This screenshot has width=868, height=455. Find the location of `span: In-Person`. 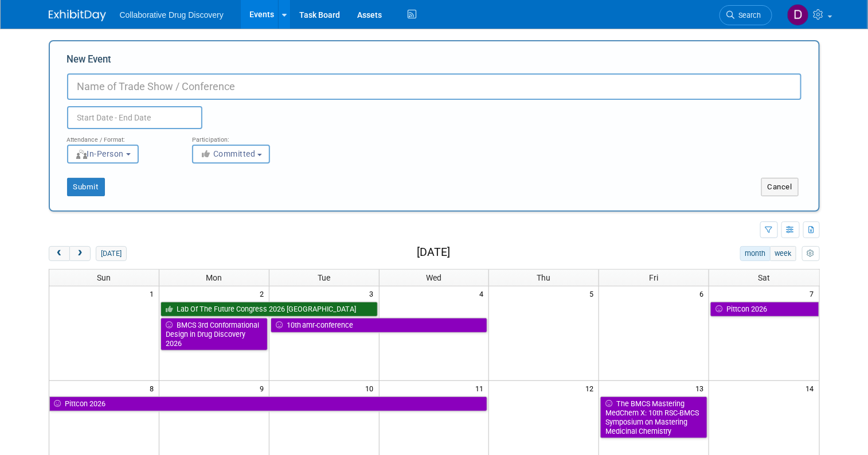

span: In-Person is located at coordinates (99, 153).